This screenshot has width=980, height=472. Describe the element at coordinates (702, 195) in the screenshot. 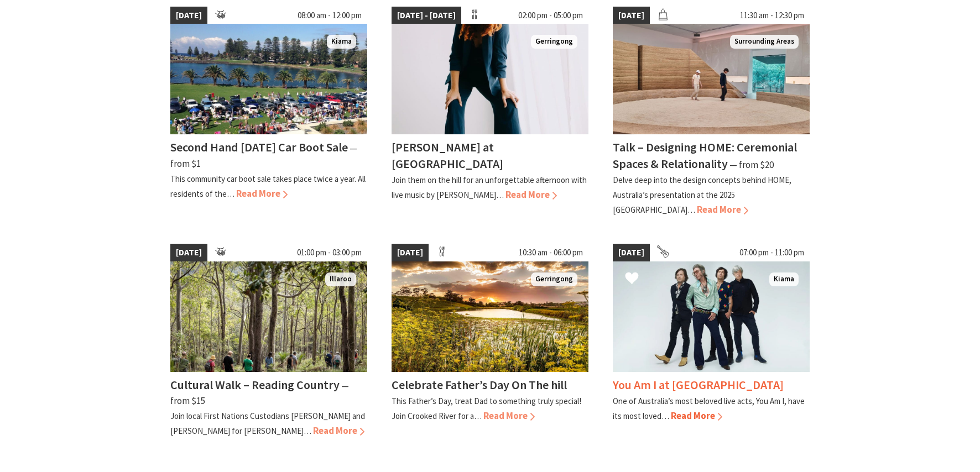

I see `p: Delve deep into the design concepts behind HOME, Australia’s presentation at the 2025 [GEOGRAPHIC...` at that location.